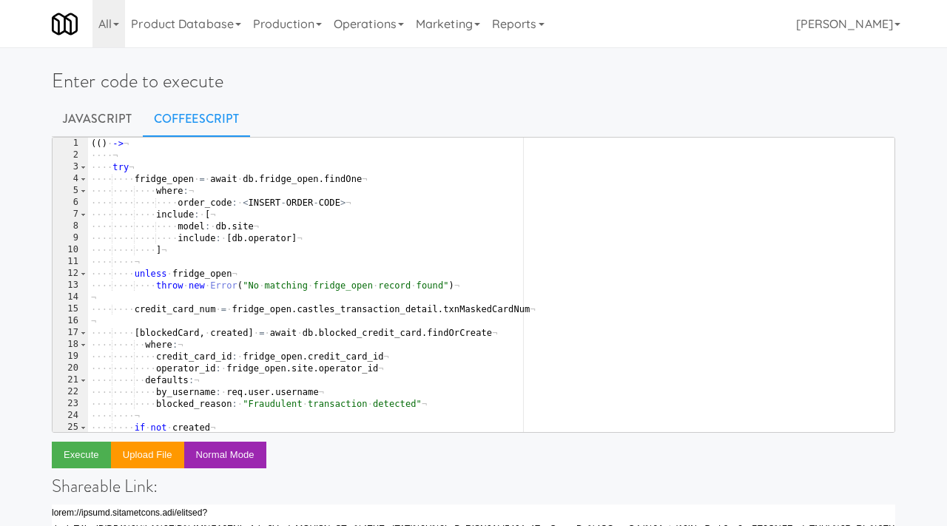 This screenshot has height=526, width=947. I want to click on a: CoffeeScript, so click(196, 119).